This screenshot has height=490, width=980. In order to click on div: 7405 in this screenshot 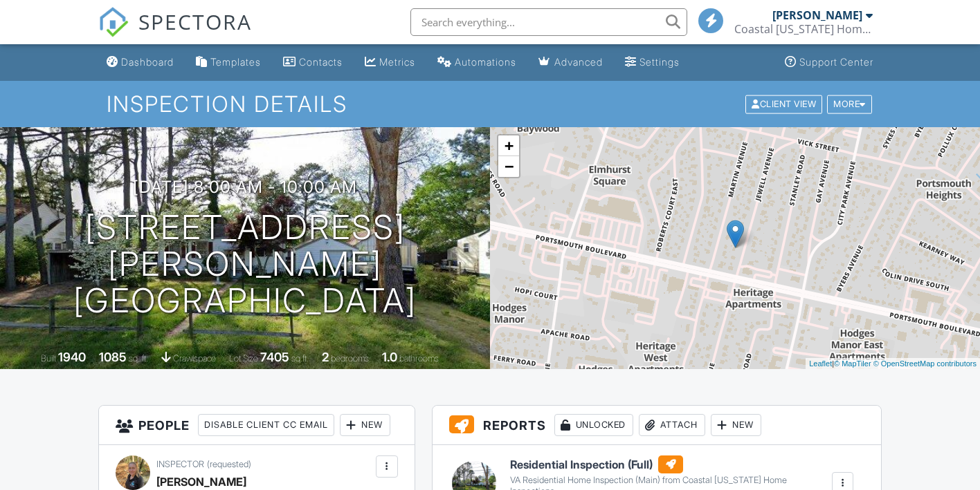, I will do `click(275, 357)`.